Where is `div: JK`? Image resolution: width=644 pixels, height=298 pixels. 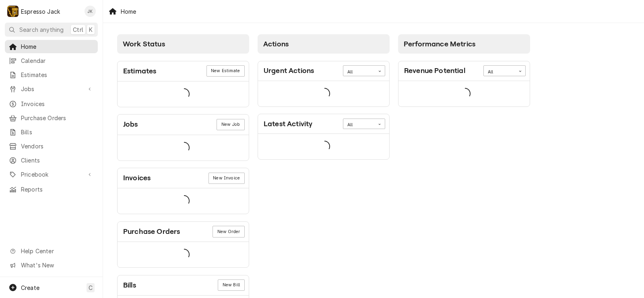
div: JK is located at coordinates (90, 11).